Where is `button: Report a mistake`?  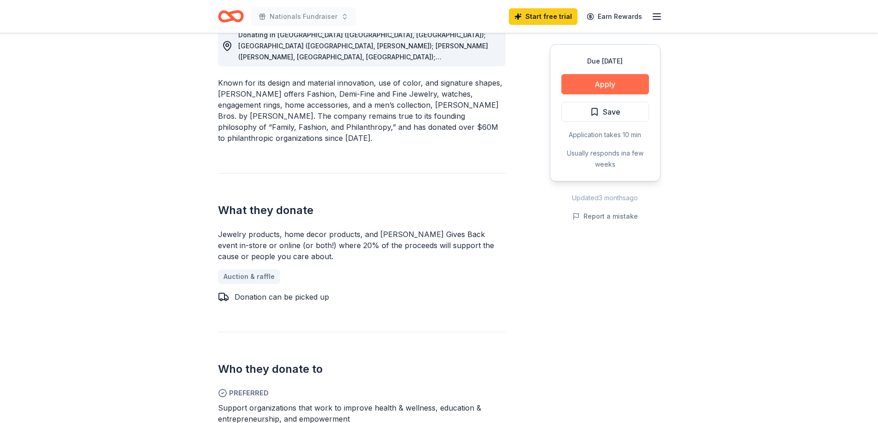
button: Report a mistake is located at coordinates (605, 217).